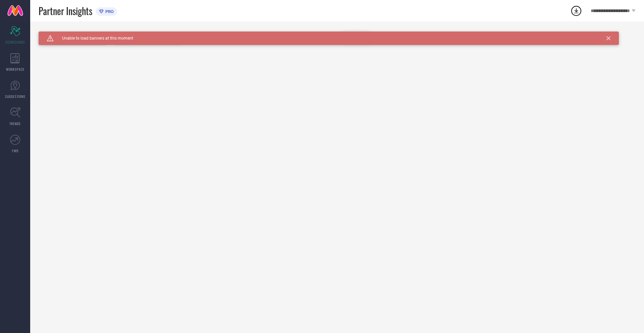 This screenshot has height=333, width=644. What do you see at coordinates (93, 38) in the screenshot?
I see `span: Unable to load banners at this moment` at bounding box center [93, 38].